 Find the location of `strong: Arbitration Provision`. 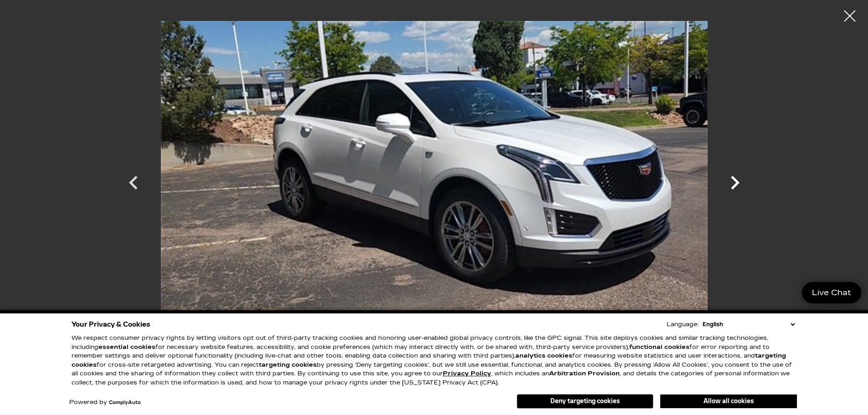

strong: Arbitration Provision is located at coordinates (584, 374).